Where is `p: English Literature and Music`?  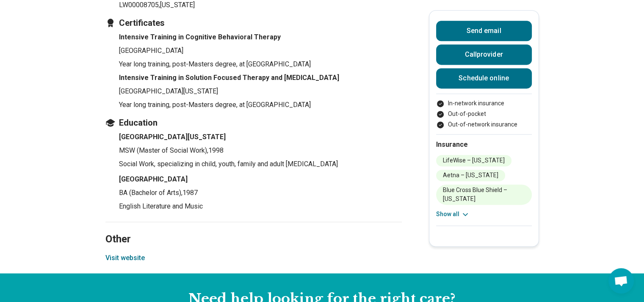
p: English Literature and Music is located at coordinates (260, 206).